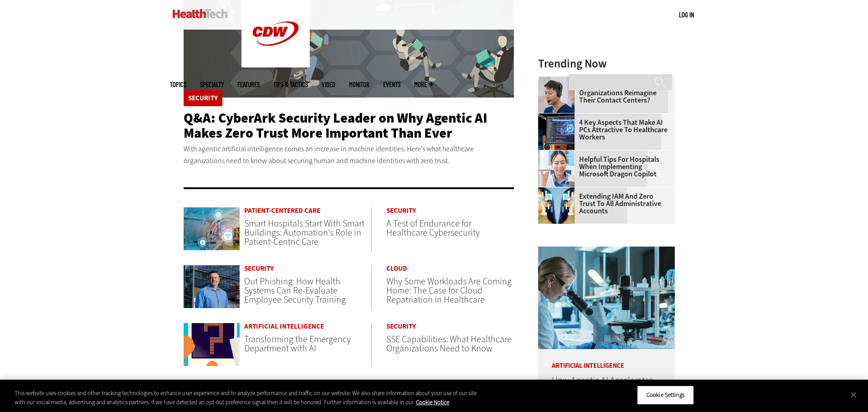 Image resolution: width=868 pixels, height=412 pixels. I want to click on a: Cloud, so click(450, 268).